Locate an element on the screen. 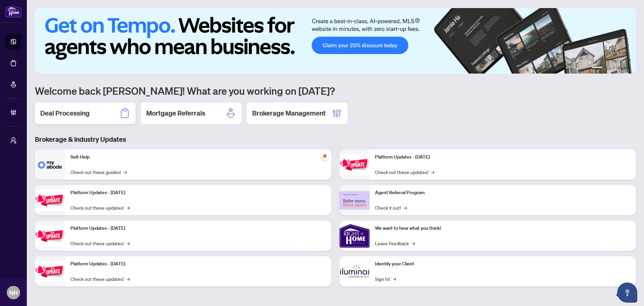 The image size is (644, 306). p: Identify your Client is located at coordinates (503, 264).